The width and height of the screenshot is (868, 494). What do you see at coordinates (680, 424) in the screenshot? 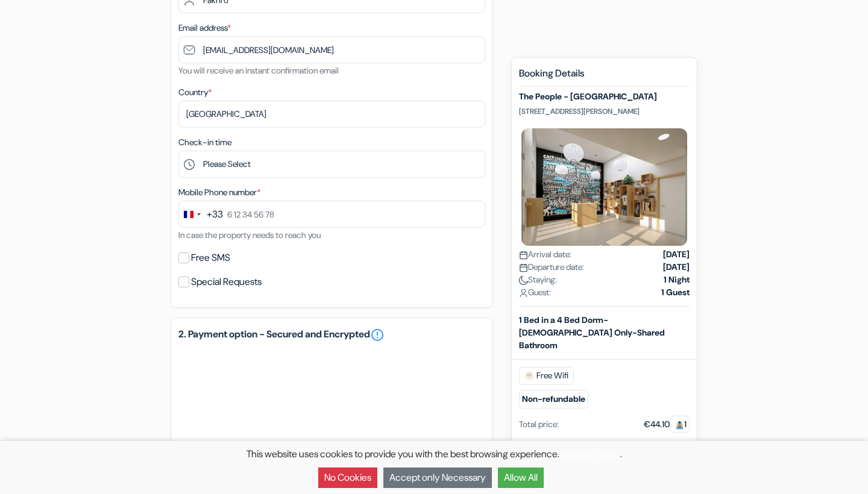
I see `span: 1` at bounding box center [680, 424].